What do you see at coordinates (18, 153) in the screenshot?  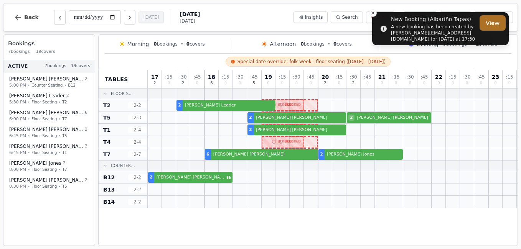 I see `span: 6:45 PM` at bounding box center [18, 153].